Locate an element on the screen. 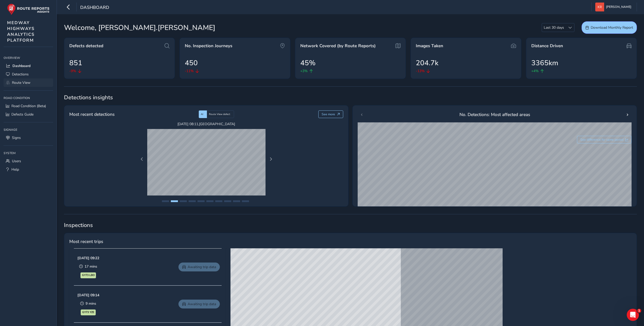  span: Download Monthly Report is located at coordinates (611, 28).